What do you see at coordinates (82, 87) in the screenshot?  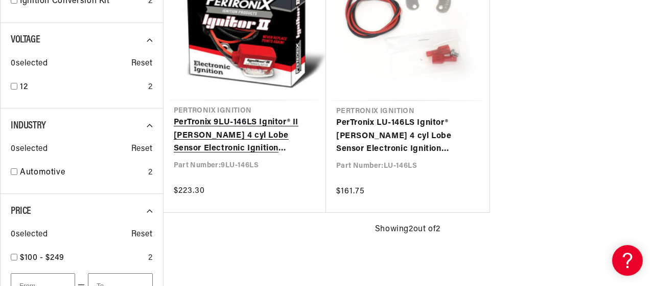 I see `a: 12` at bounding box center [82, 87].